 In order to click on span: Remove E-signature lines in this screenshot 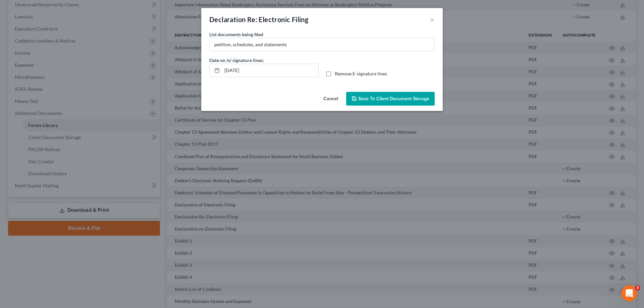, I will do `click(361, 74)`.